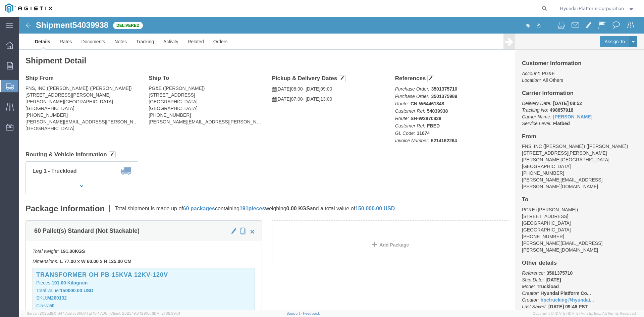 This screenshot has width=644, height=317. Describe the element at coordinates (146, 313) in the screenshot. I see `span: Client: 2025.19.0-129fbcf` at that location.